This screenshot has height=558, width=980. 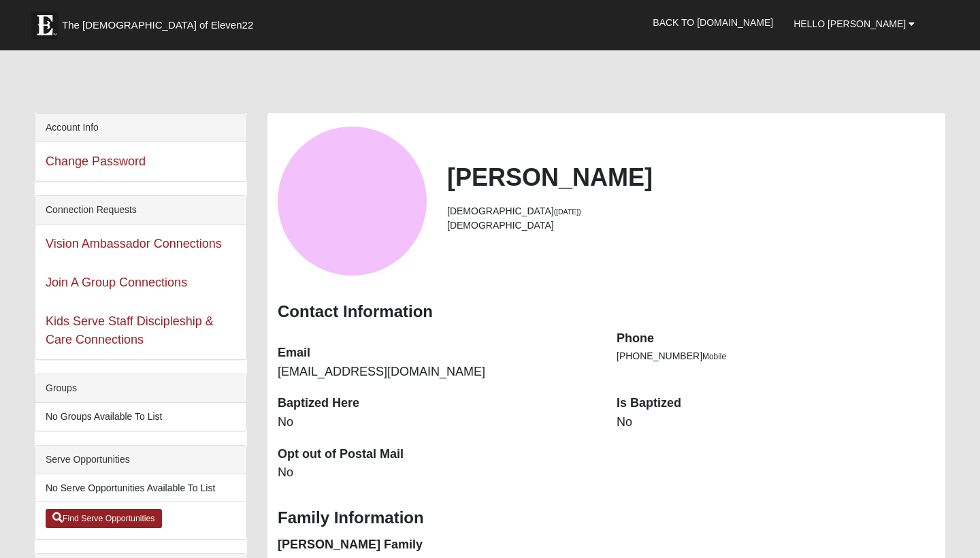 I want to click on a: Find Serve Opportunities, so click(x=103, y=519).